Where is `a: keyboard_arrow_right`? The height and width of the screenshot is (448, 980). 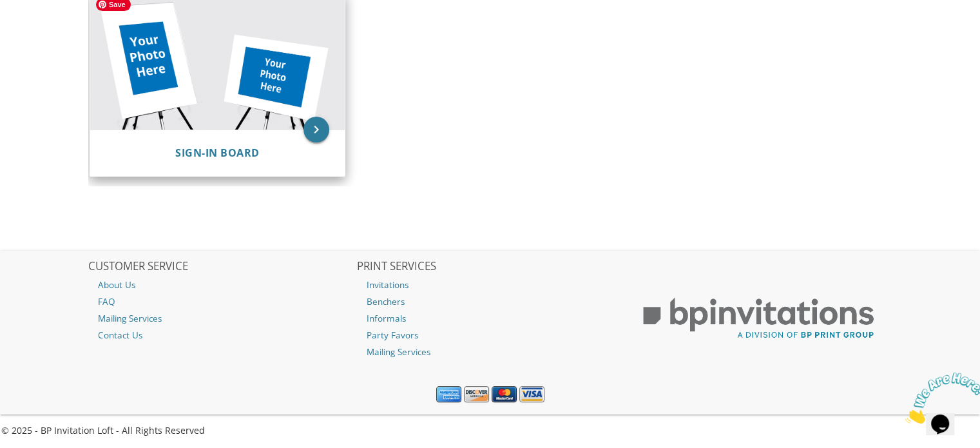 a: keyboard_arrow_right is located at coordinates (316, 130).